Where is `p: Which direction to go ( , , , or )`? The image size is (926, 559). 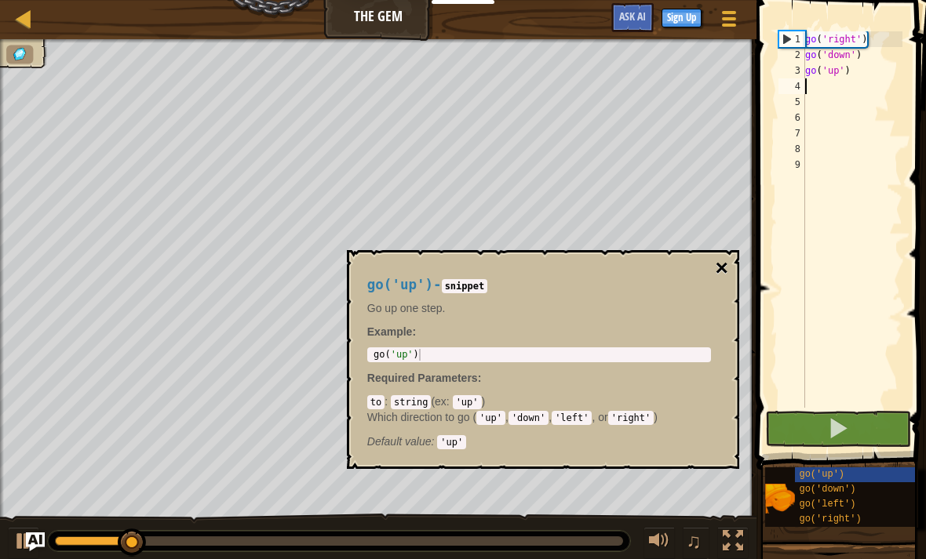 p: Which direction to go ( , , , or ) is located at coordinates (539, 417).